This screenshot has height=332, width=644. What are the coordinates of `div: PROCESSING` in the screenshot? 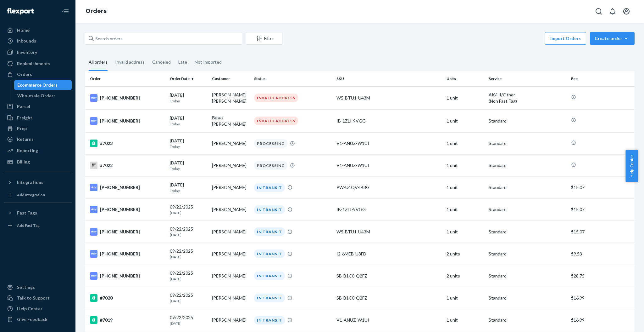 It's located at (271, 165).